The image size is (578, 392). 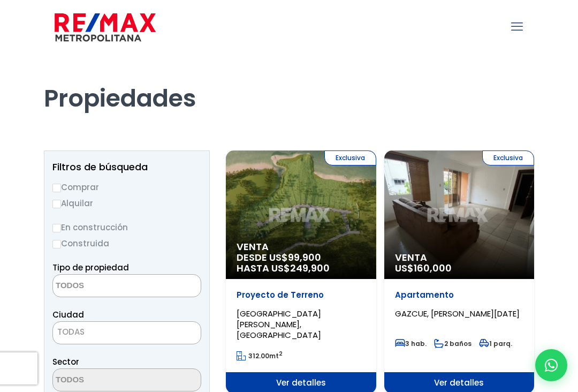 What do you see at coordinates (280, 353) in the screenshot?
I see `sup: 2` at bounding box center [280, 353].